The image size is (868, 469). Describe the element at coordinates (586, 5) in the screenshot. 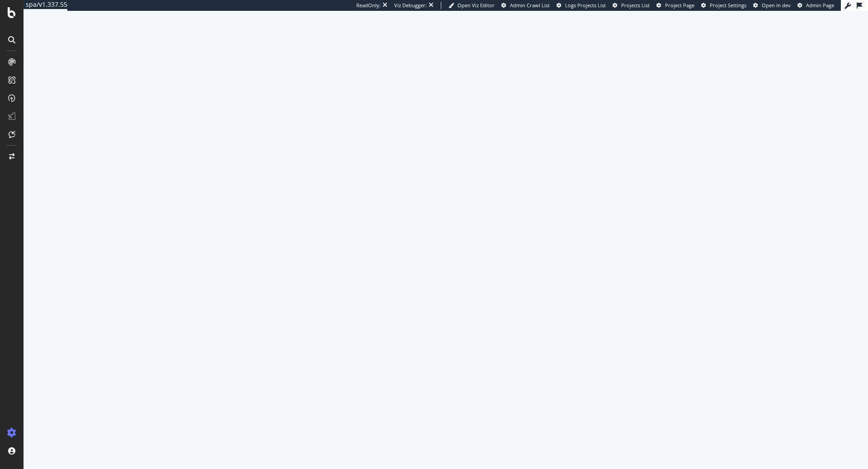

I see `span: Logs Projects List` at that location.